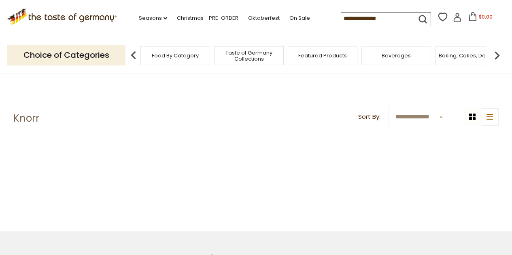 Image resolution: width=512 pixels, height=255 pixels. I want to click on a: On Sale, so click(300, 18).